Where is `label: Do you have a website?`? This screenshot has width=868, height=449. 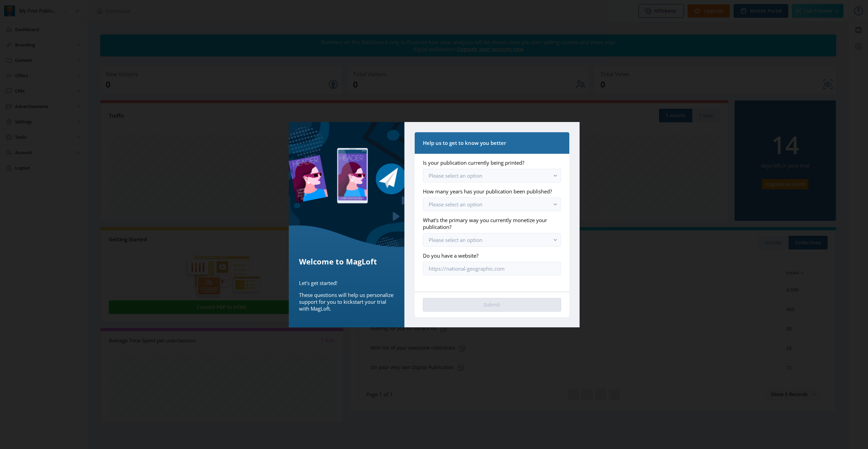
label: Do you have a website? is located at coordinates (489, 256).